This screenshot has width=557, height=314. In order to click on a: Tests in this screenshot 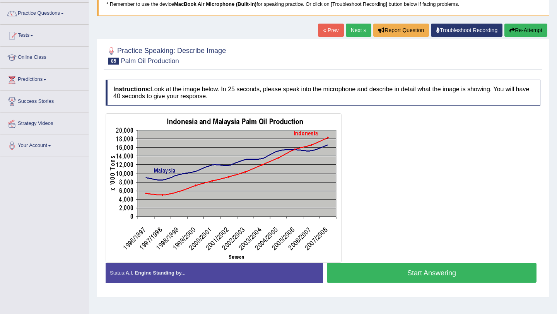, I will do `click(45, 34)`.